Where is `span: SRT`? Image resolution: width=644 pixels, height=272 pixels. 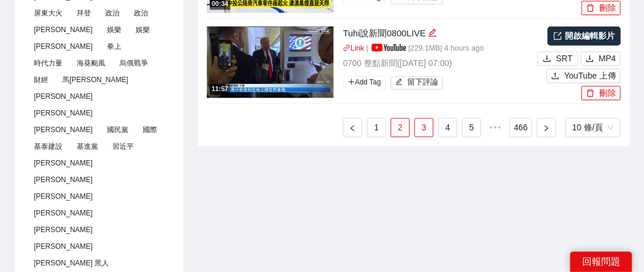
span: SRT is located at coordinates (564, 58).